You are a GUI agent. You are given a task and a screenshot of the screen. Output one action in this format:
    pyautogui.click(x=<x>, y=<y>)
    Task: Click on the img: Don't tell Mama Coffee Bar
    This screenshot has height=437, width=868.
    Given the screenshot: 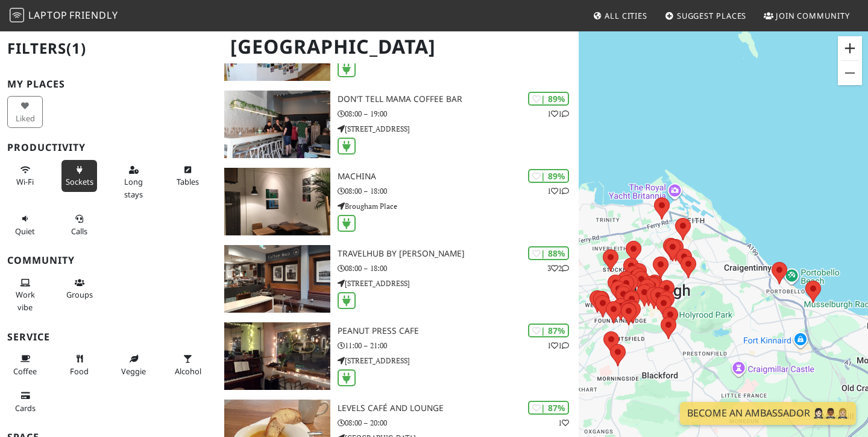 What is the action you would take?
    pyautogui.click(x=278, y=125)
    